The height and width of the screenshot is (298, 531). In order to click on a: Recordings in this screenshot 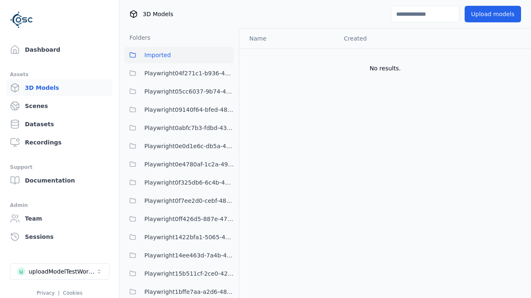, I will do `click(59, 143)`.